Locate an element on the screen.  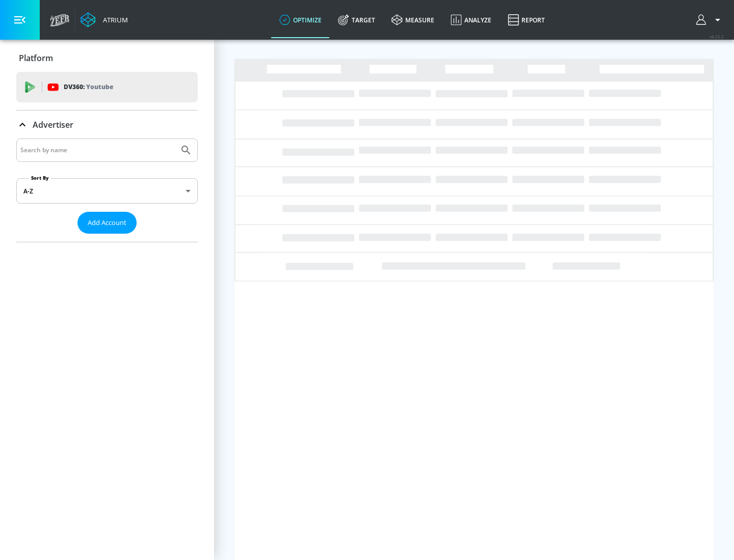
nav: list of Advertiser is located at coordinates (107, 238).